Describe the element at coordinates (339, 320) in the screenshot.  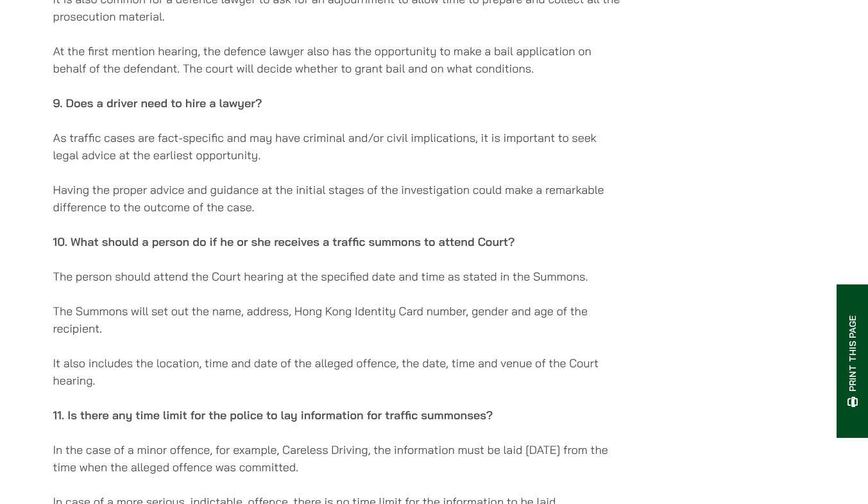
I see `p: The Summons will set out the name, address, Hong Kong Identity Card number, gender and age of the...` at that location.